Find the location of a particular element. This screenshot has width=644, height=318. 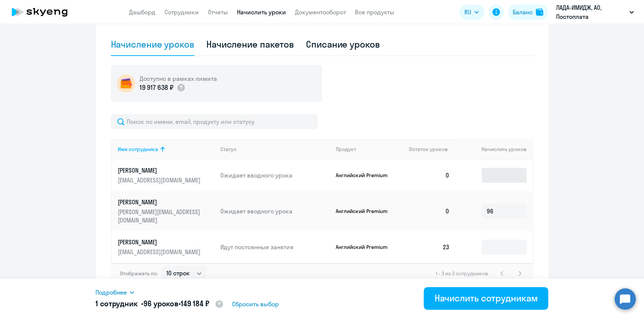

a: Сотрудники is located at coordinates (182, 12).